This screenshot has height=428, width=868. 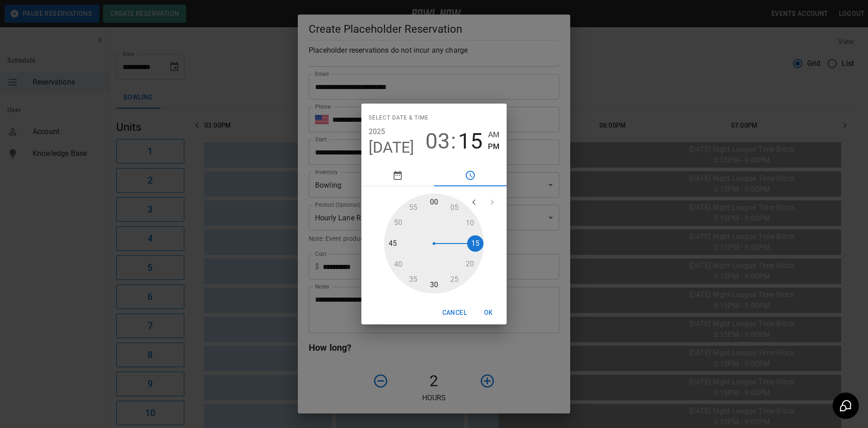 What do you see at coordinates (493, 146) in the screenshot?
I see `button: PM` at bounding box center [493, 146].